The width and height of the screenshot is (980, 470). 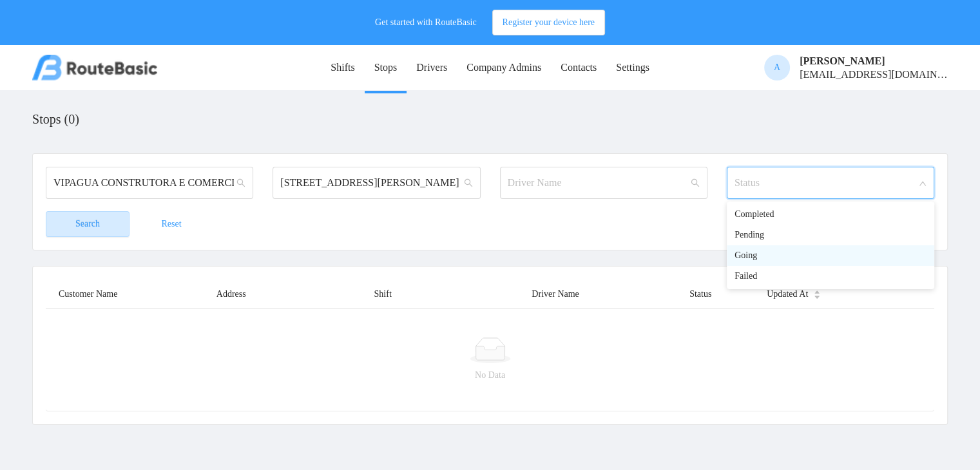 What do you see at coordinates (55, 119) in the screenshot?
I see `label: Stops ( 0 )` at bounding box center [55, 119].